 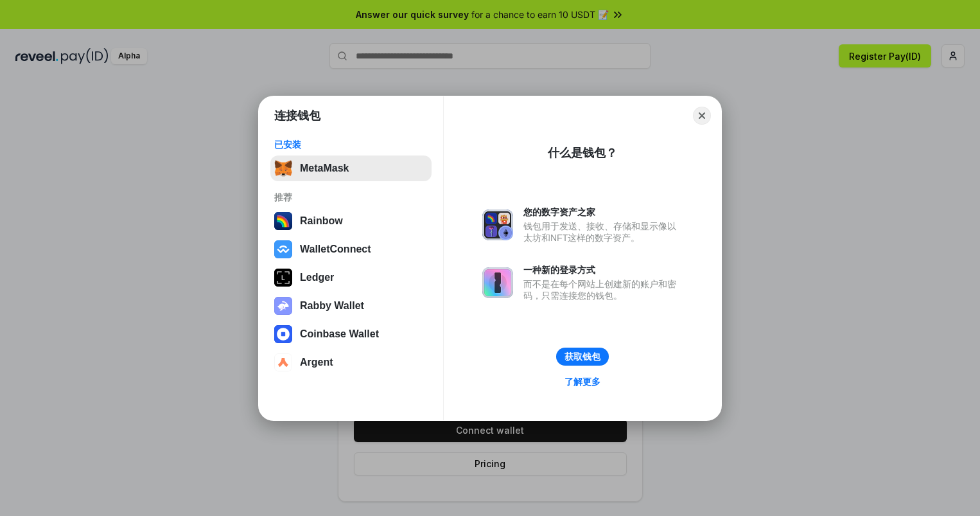 What do you see at coordinates (582, 153) in the screenshot?
I see `div: 什么是钱包？` at bounding box center [582, 153].